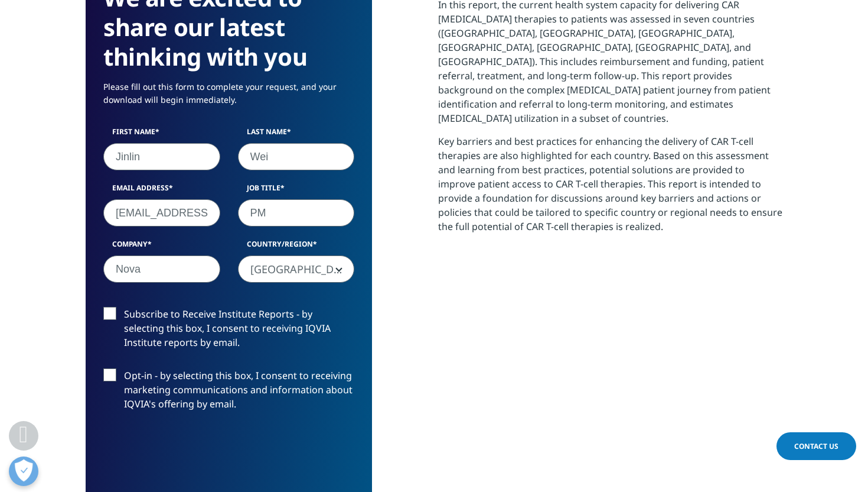 This screenshot has width=868, height=492. What do you see at coordinates (23, 470) in the screenshot?
I see `button: Open Preferences` at bounding box center [23, 470].